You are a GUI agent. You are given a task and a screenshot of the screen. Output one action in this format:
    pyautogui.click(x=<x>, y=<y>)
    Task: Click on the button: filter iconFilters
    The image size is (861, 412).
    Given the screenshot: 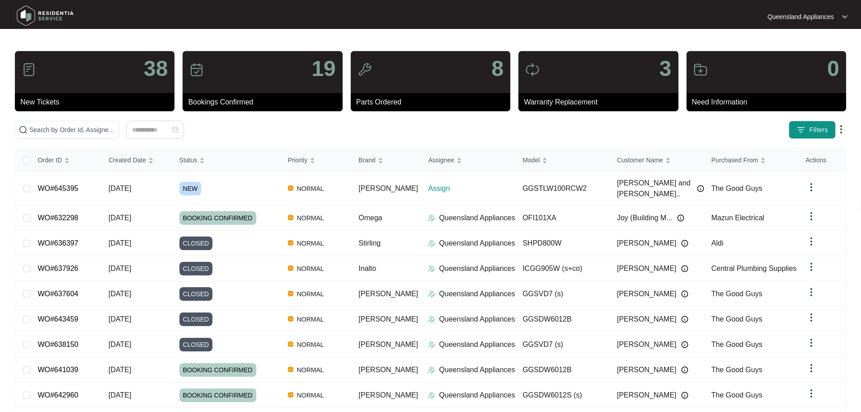 What is the action you would take?
    pyautogui.click(x=812, y=130)
    